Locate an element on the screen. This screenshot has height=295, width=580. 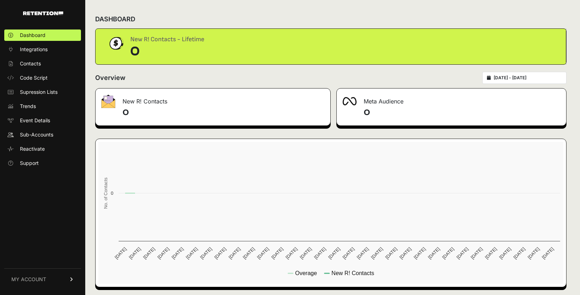
div: 0 is located at coordinates (167, 51).